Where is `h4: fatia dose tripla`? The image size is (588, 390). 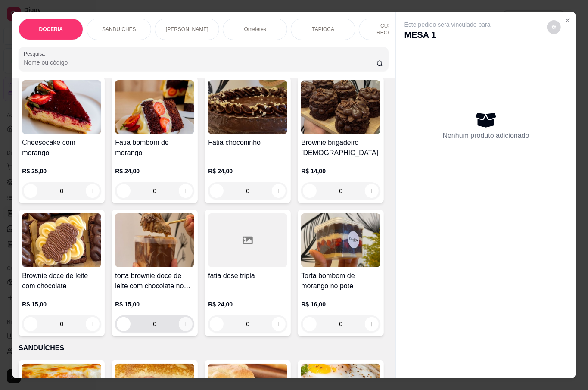
h4: fatia dose tripla is located at coordinates (248, 276).